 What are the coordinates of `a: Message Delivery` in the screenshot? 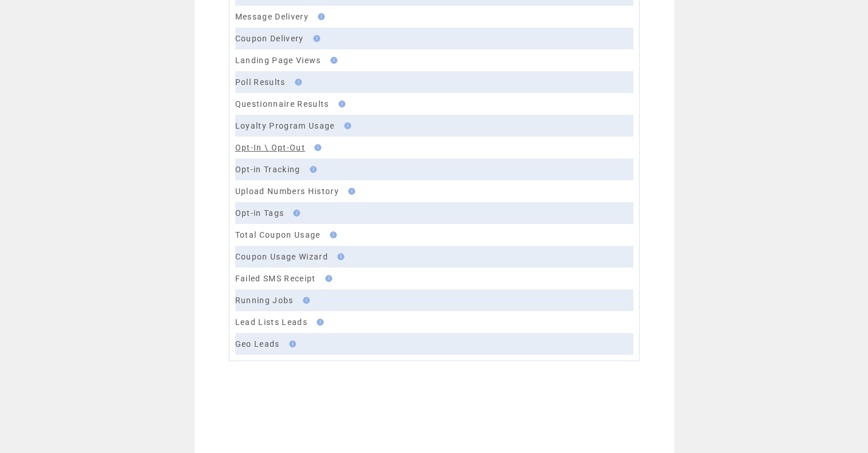 It's located at (272, 17).